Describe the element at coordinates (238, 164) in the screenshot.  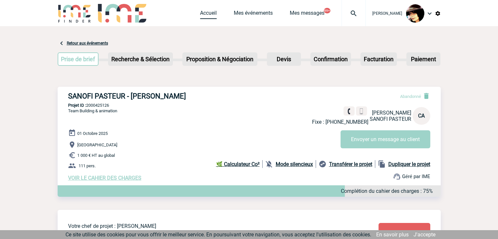
I see `b: 🌿 Calculateur Co²` at that location.